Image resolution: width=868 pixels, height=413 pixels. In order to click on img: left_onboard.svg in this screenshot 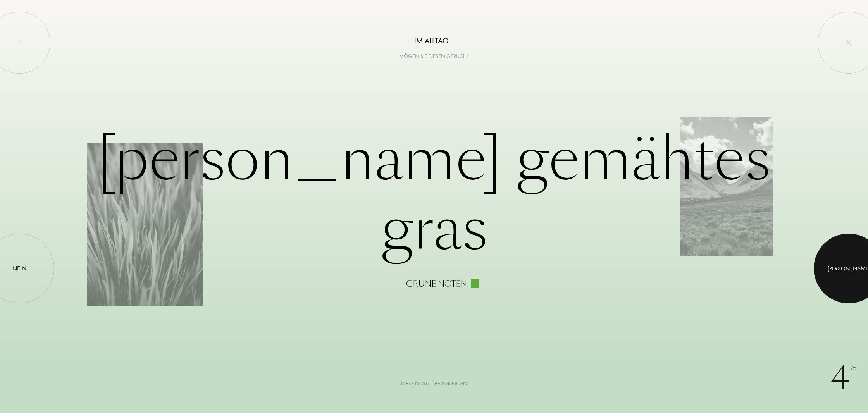, I will do `click(19, 42)`.